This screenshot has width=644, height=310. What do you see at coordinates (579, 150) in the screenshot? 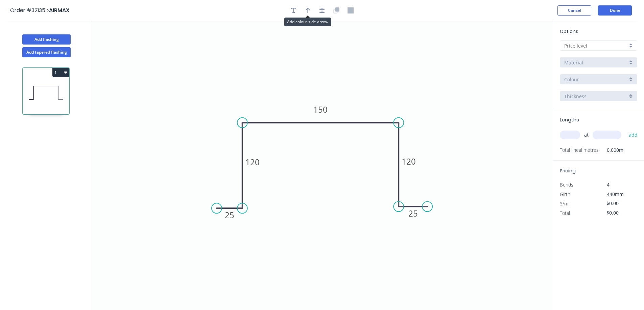
I see `span: Total lineal metres` at bounding box center [579, 150].